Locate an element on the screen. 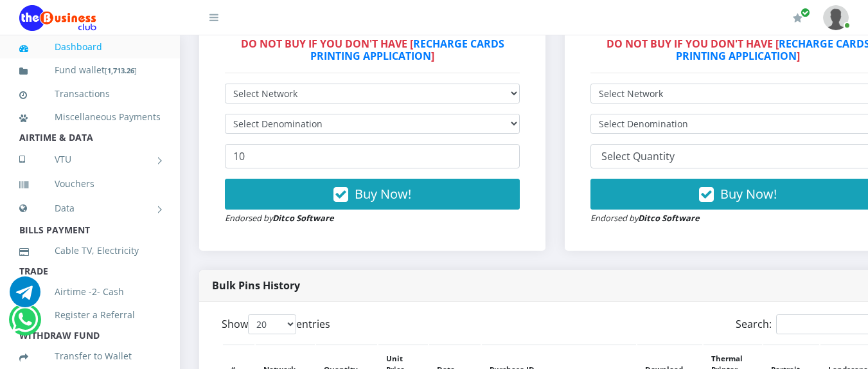 The width and height of the screenshot is (868, 369). i: Renew/Upgrade Subscription is located at coordinates (797, 18).